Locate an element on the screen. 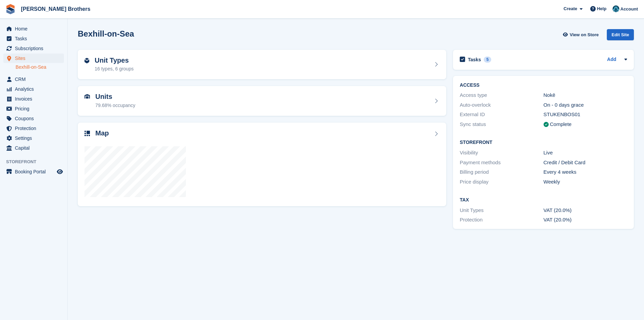  span: Protection is located at coordinates (35, 128).